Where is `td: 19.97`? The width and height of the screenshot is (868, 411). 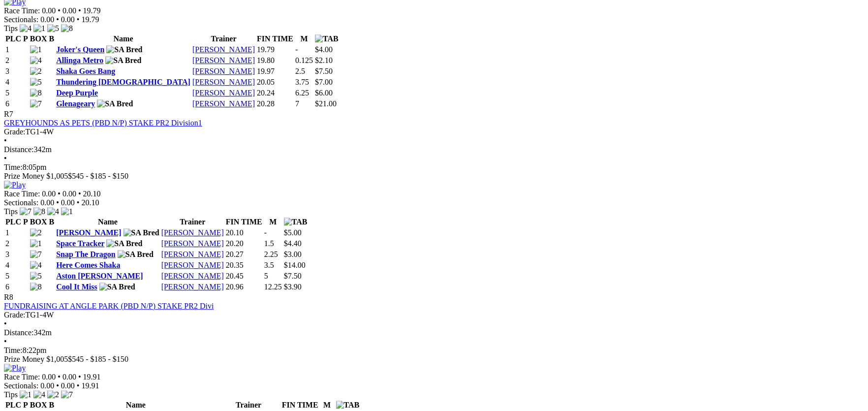
td: 19.97 is located at coordinates (275, 71).